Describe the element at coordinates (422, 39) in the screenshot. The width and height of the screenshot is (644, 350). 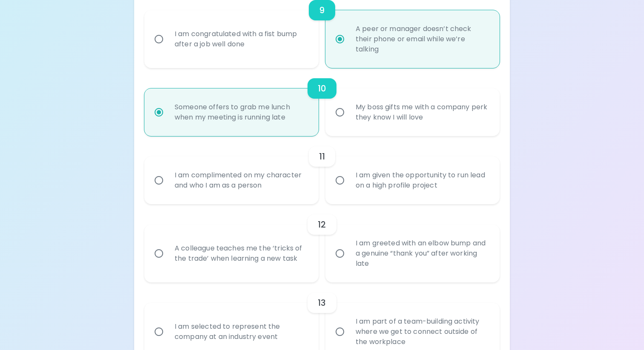
I see `div: A peer or manager doesn’t check their phone or email while we’re talking` at that location.